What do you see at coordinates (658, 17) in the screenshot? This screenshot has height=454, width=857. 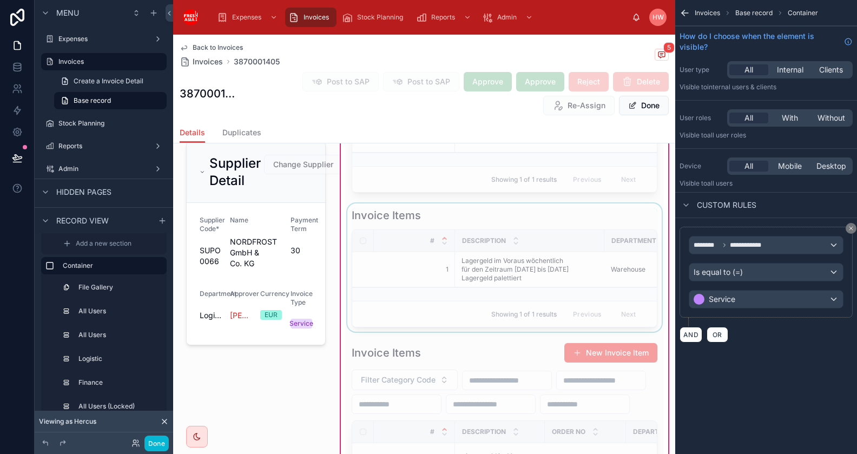 I see `span: HW` at bounding box center [658, 17].